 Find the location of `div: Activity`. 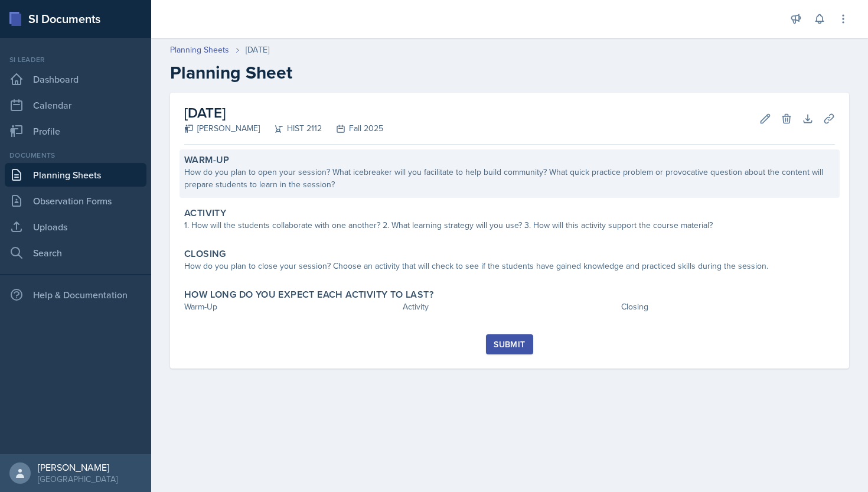

div: Activity is located at coordinates (510, 306).